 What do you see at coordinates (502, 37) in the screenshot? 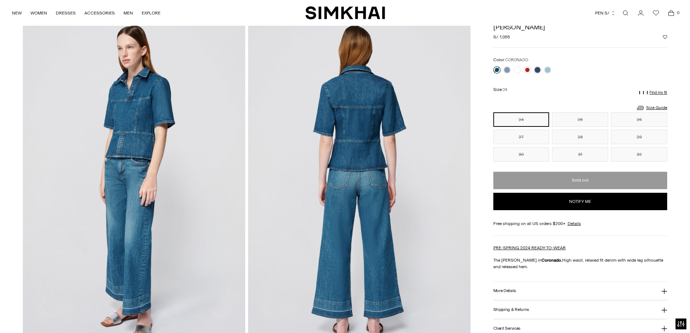
I see `span: S/. 1,055` at bounding box center [502, 37].